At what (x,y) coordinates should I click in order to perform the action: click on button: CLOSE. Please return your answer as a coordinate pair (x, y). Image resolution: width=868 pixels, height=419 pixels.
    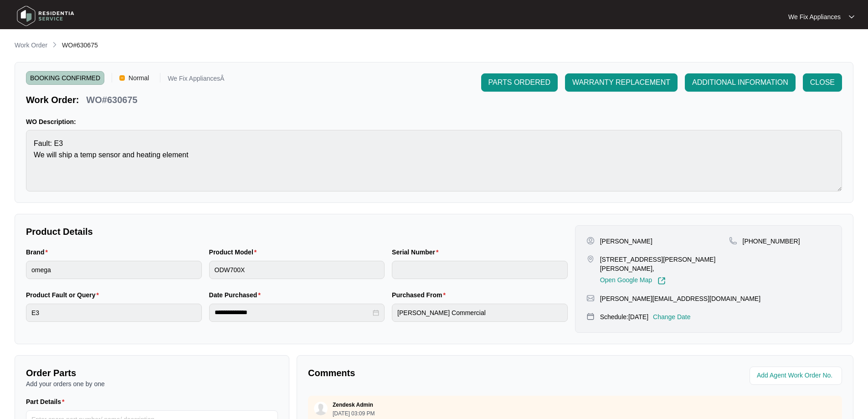
    Looking at the image, I should click on (822, 83).